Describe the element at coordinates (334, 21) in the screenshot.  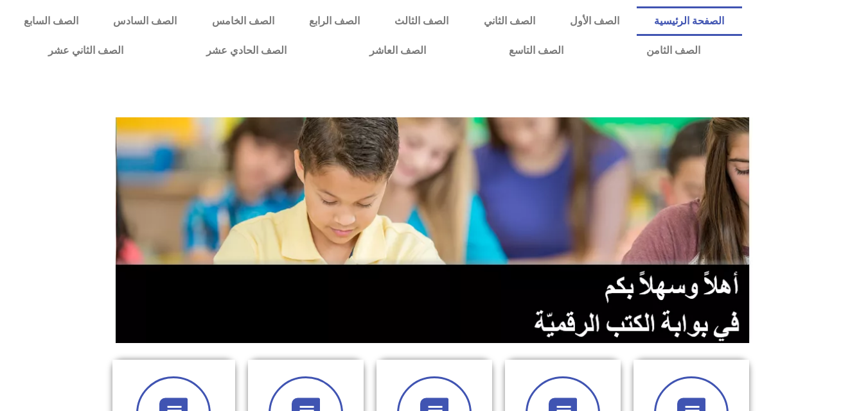
I see `a: الصف الرابع` at that location.